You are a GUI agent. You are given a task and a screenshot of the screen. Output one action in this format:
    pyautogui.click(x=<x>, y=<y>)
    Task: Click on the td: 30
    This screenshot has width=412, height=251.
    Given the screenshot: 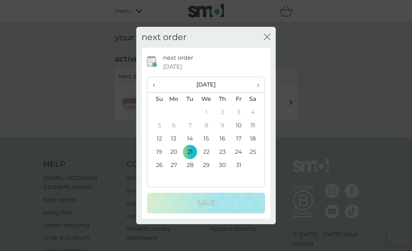 What is the action you would take?
    pyautogui.click(x=223, y=165)
    